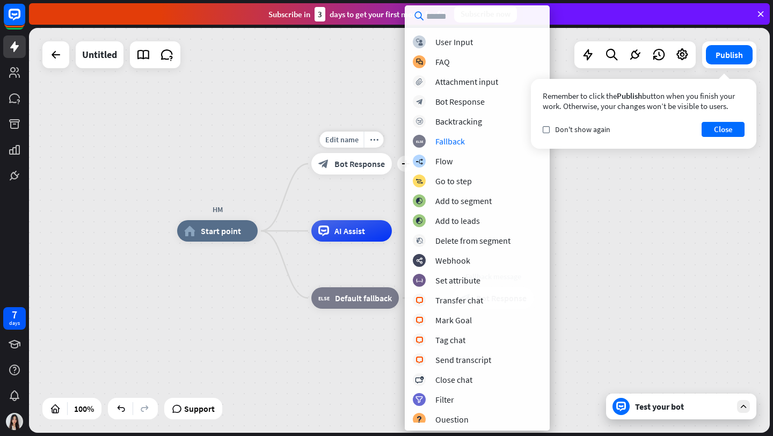 The height and width of the screenshot is (436, 773). Describe the element at coordinates (419, 161) in the screenshot. I see `i: builder_tree` at that location.